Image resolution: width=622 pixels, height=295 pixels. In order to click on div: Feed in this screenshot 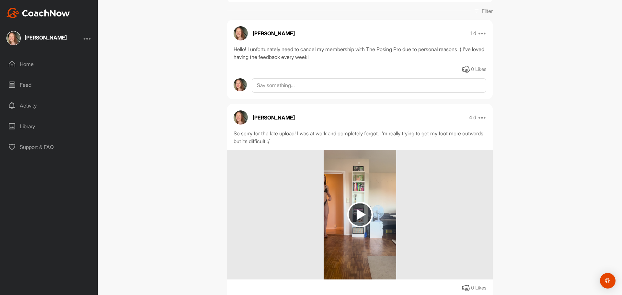, I will do `click(49, 85)`.